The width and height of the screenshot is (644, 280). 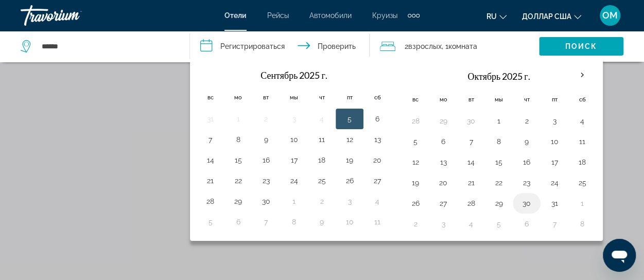 I want to click on font: 2, so click(x=406, y=47).